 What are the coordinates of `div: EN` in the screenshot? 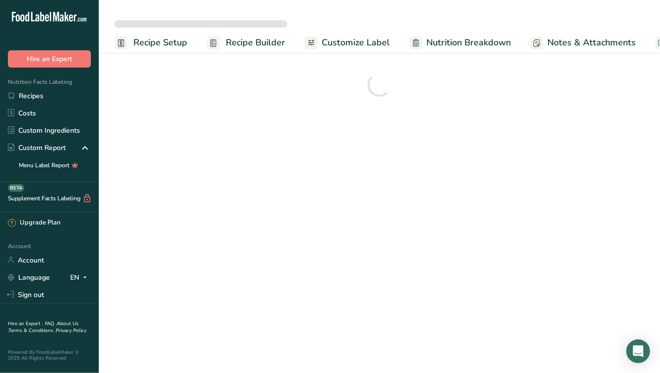 It's located at (81, 278).